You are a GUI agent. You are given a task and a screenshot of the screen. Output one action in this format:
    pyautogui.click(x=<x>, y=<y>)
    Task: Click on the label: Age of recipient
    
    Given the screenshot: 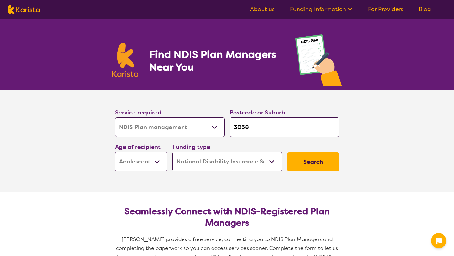 What is the action you would take?
    pyautogui.click(x=138, y=147)
    